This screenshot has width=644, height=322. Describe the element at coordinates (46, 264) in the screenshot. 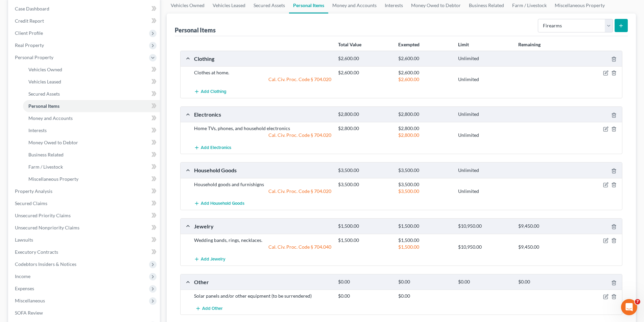

I see `span: Codebtors Insiders & Notices` at that location.